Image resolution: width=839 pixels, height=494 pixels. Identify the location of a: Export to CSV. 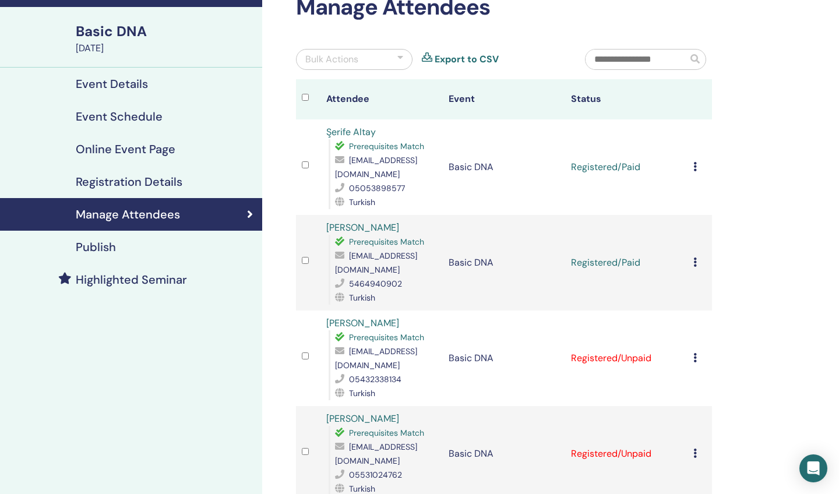
(467, 59).